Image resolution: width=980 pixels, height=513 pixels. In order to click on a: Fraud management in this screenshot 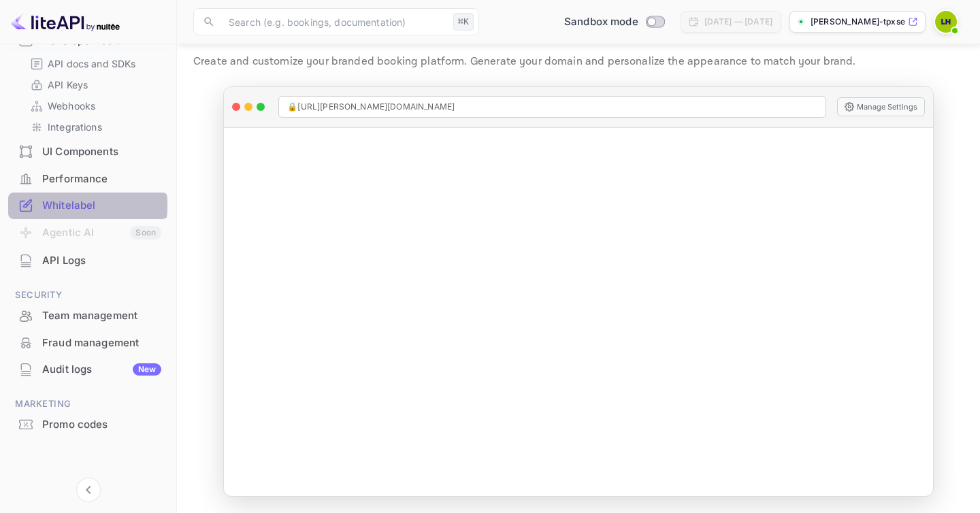, I will do `click(88, 342)`.